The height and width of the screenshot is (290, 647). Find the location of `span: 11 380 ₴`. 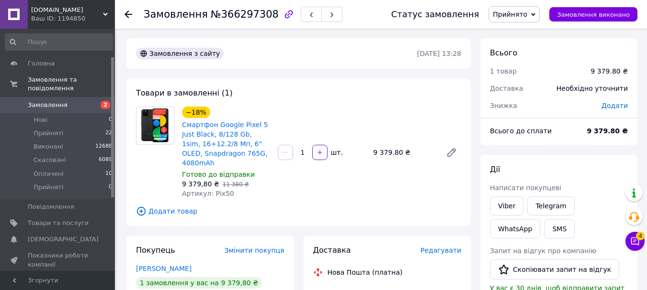

span: 11 380 ₴ is located at coordinates (235, 185).